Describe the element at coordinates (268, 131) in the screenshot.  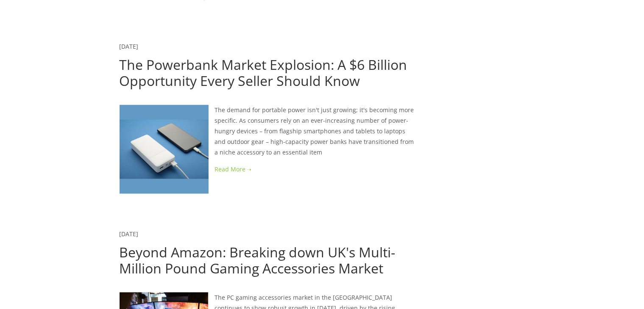
I see `p: The demand for portable power isn't just growing; it's becoming more specific. As consumers rely ...` at that location.